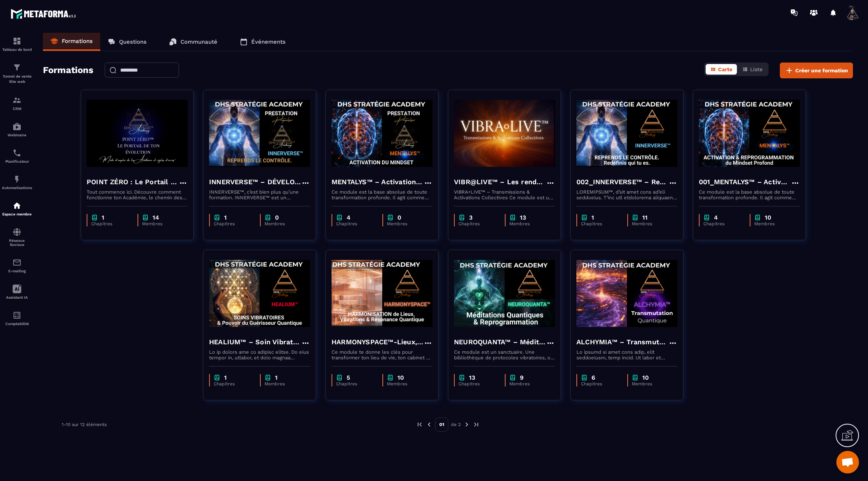  Describe the element at coordinates (264, 330) in the screenshot. I see `a: formation-backgroundHEALIUM™ – Soin Vibratoire & Pouvoir du Guérisseur QuantiqueLo ip dolors ame ...` at that location.